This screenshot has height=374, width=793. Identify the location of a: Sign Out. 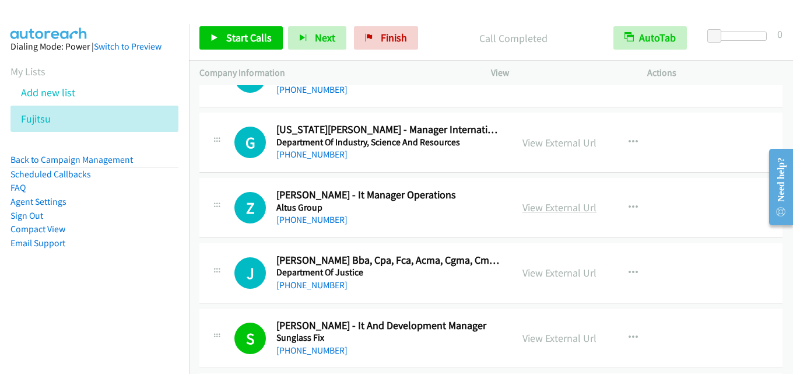
(27, 215).